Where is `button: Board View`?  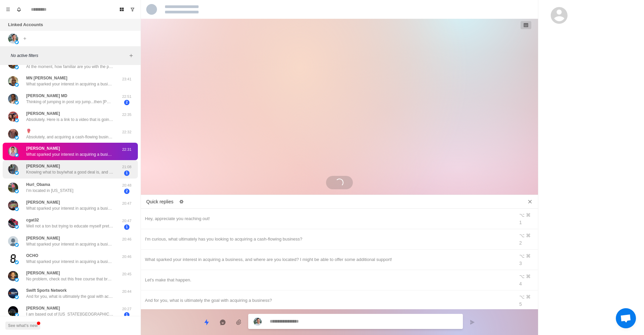
button: Board View is located at coordinates (122, 9).